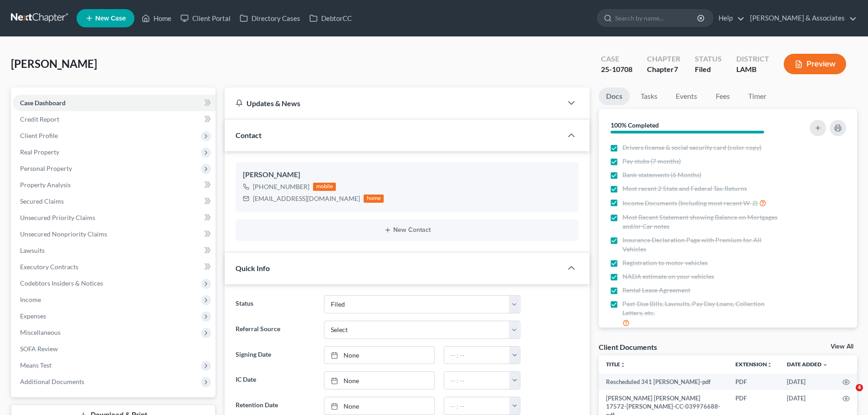 Image resolution: width=868 pixels, height=415 pixels. I want to click on span: Credit Report, so click(39, 119).